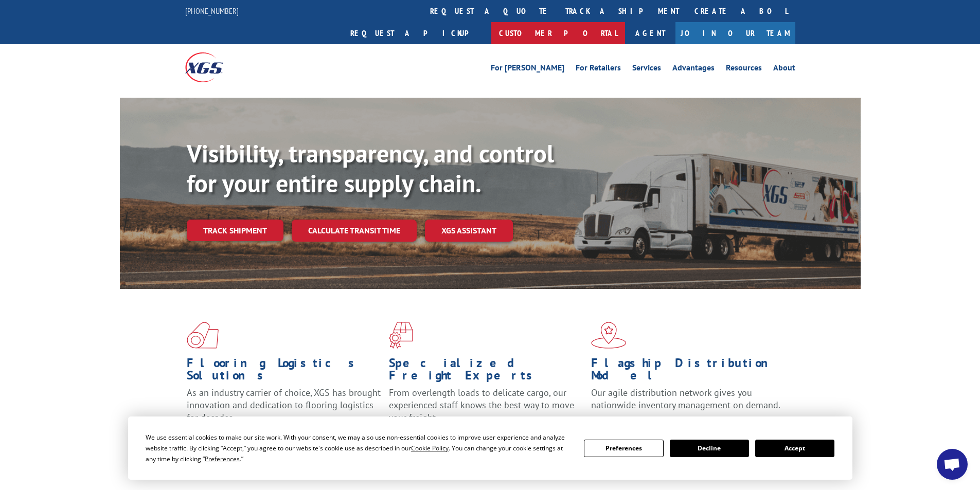 Image resolution: width=980 pixels, height=490 pixels. Describe the element at coordinates (647, 70) in the screenshot. I see `a: Services` at that location.